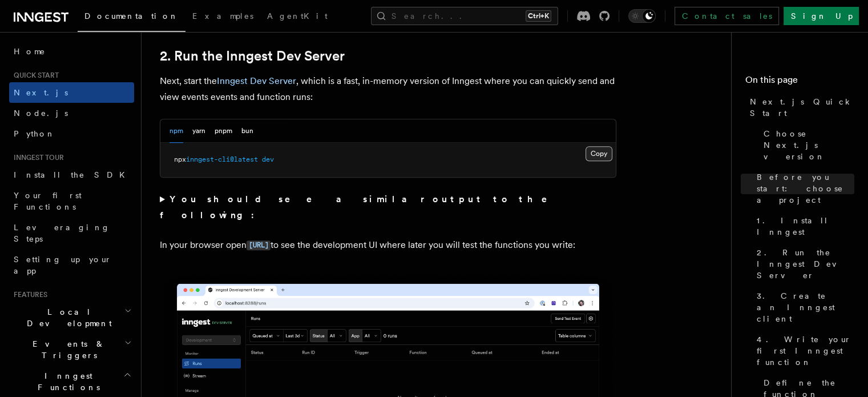  Describe the element at coordinates (222, 17) in the screenshot. I see `a: Examples` at that location.